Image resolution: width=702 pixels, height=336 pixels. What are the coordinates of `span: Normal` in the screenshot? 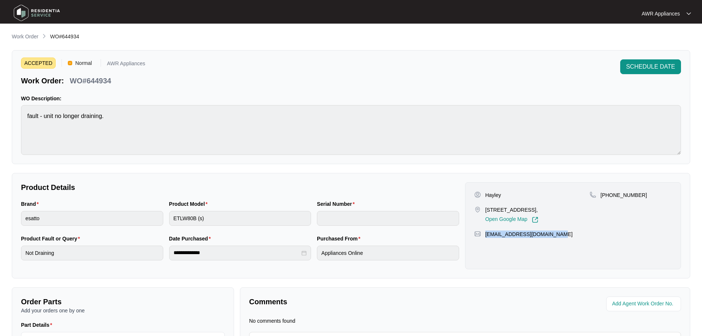 It's located at (83, 63).